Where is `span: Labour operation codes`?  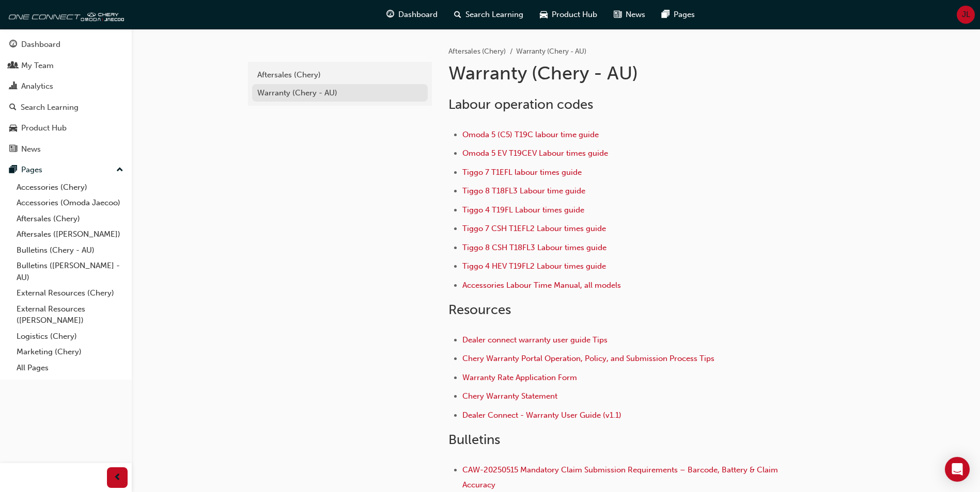 span: Labour operation codes is located at coordinates (521, 105).